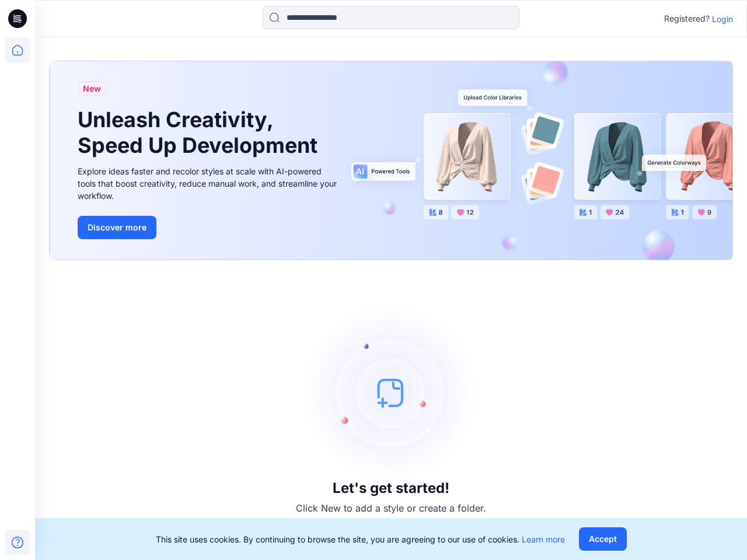 This screenshot has height=560, width=747. Describe the element at coordinates (723, 18) in the screenshot. I see `p: Login` at that location.